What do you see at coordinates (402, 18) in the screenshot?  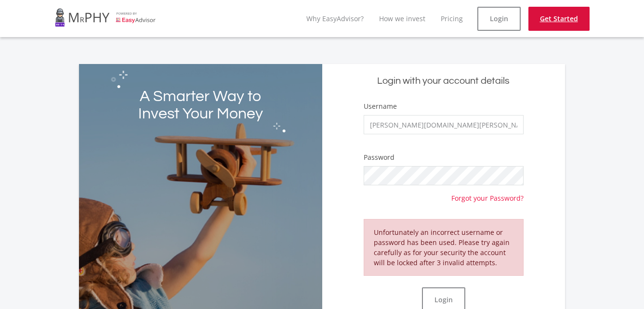 I see `a: How we invest` at bounding box center [402, 18].